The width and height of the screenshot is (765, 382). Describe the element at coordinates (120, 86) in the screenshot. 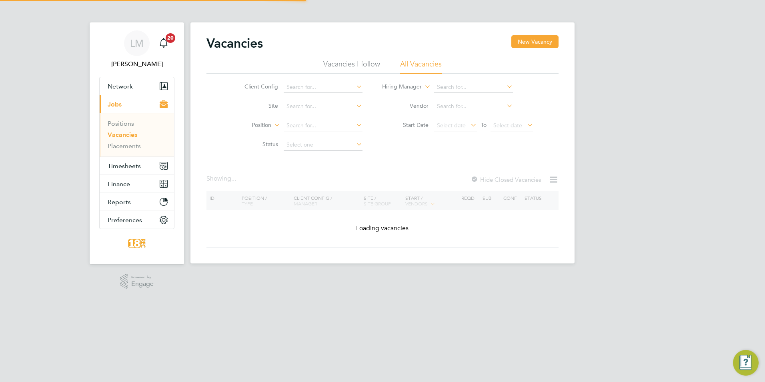

I see `span: Network` at that location.